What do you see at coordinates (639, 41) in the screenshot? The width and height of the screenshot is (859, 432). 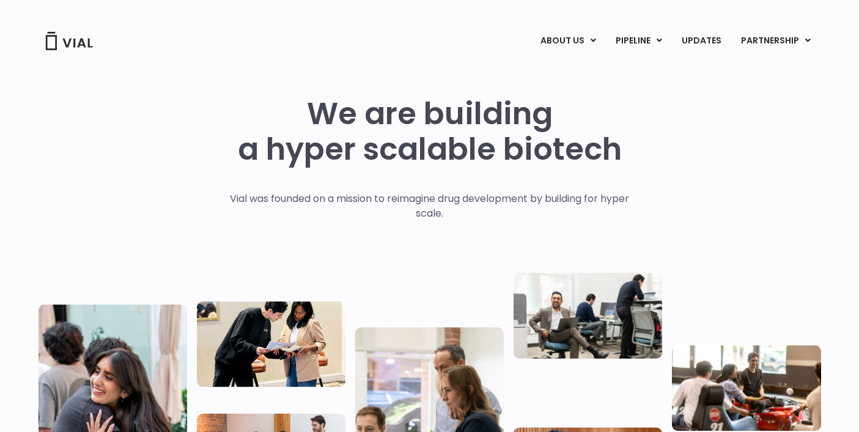 I see `a: PIPELINEMenu Toggle` at bounding box center [639, 41].